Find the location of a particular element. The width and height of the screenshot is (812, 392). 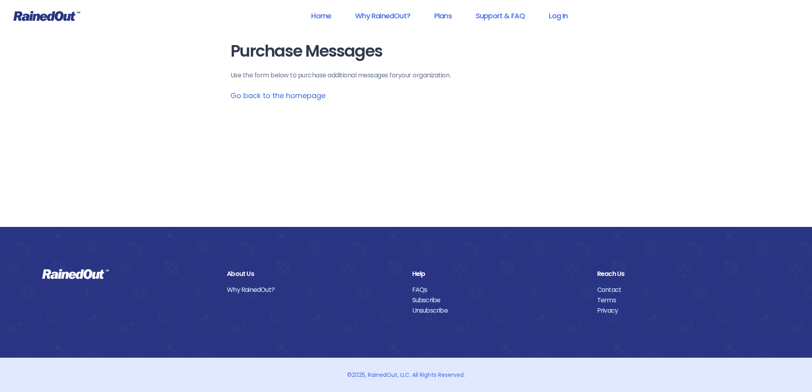

a: Log In is located at coordinates (558, 16).